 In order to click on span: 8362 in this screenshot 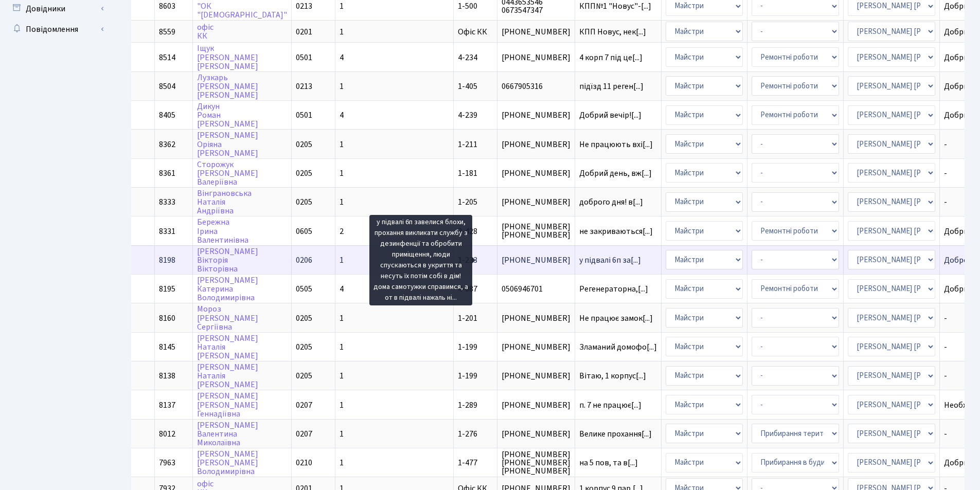, I will do `click(167, 145)`.